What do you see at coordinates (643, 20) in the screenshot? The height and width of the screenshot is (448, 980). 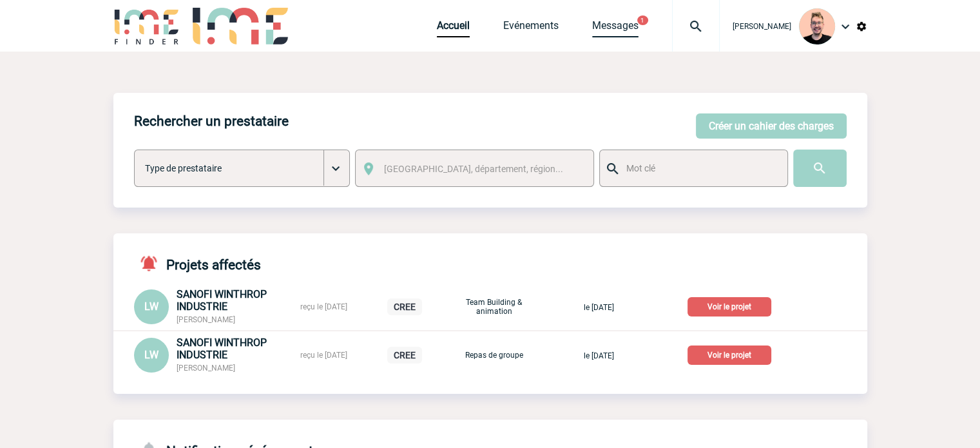 I see `button: 1` at bounding box center [643, 20].